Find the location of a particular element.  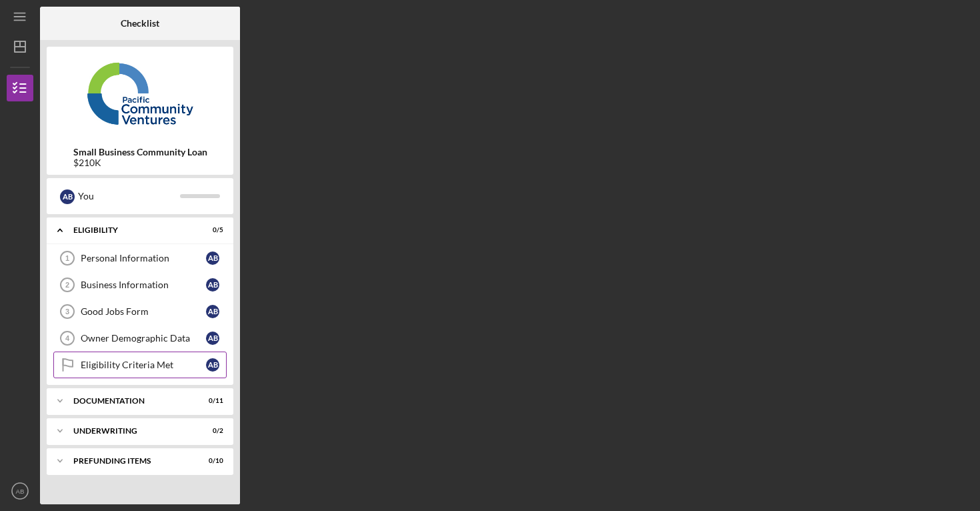

div: 0 / 5 is located at coordinates (211, 230).